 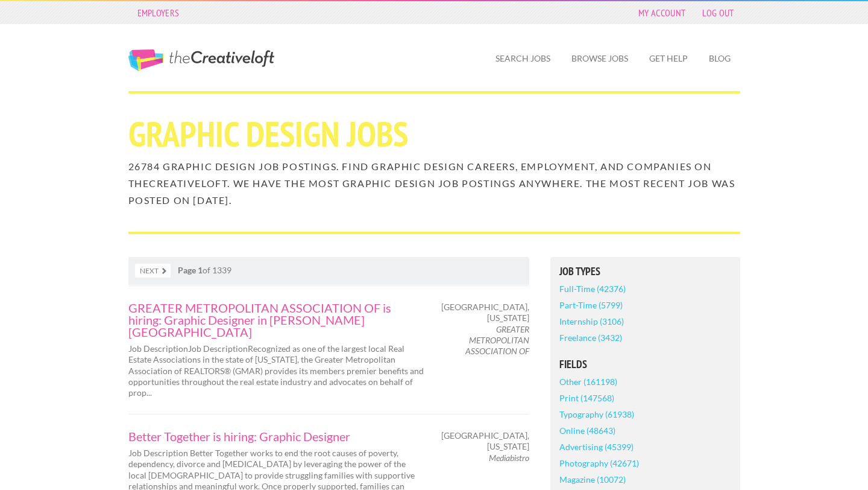 I want to click on a: Search Jobs, so click(x=522, y=58).